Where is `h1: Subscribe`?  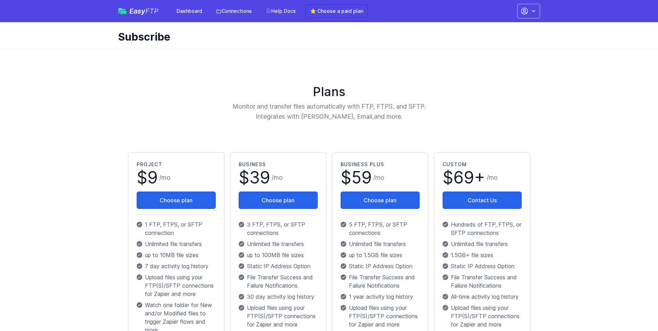 h1: Subscribe is located at coordinates (327, 37).